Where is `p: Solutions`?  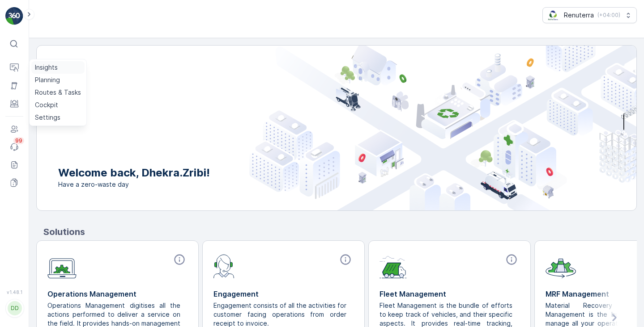 p: Solutions is located at coordinates (340, 232).